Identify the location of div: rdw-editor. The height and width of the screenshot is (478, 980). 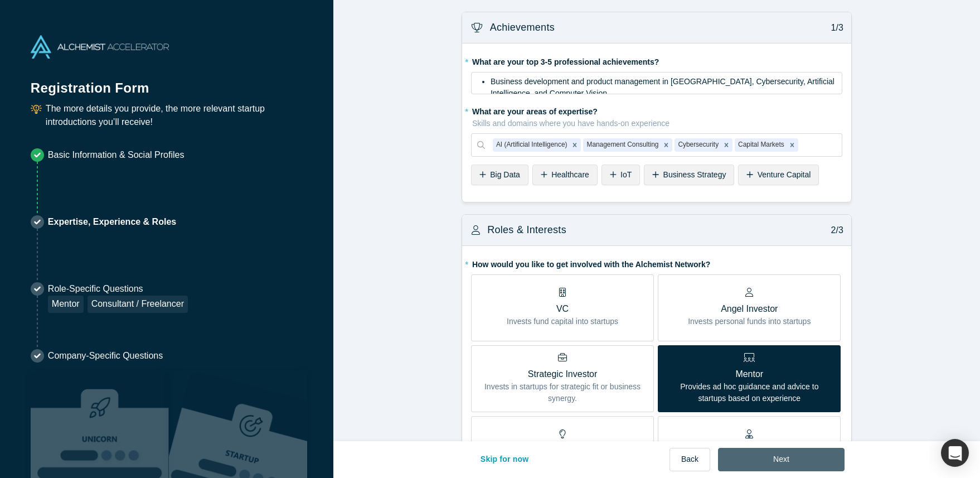
(657, 87).